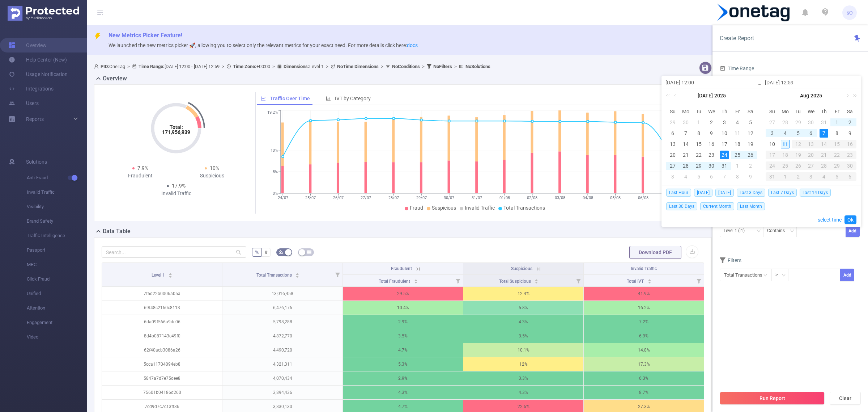 Image resolution: width=868 pixels, height=412 pixels. What do you see at coordinates (56, 250) in the screenshot?
I see `span: Passport` at bounding box center [56, 250].